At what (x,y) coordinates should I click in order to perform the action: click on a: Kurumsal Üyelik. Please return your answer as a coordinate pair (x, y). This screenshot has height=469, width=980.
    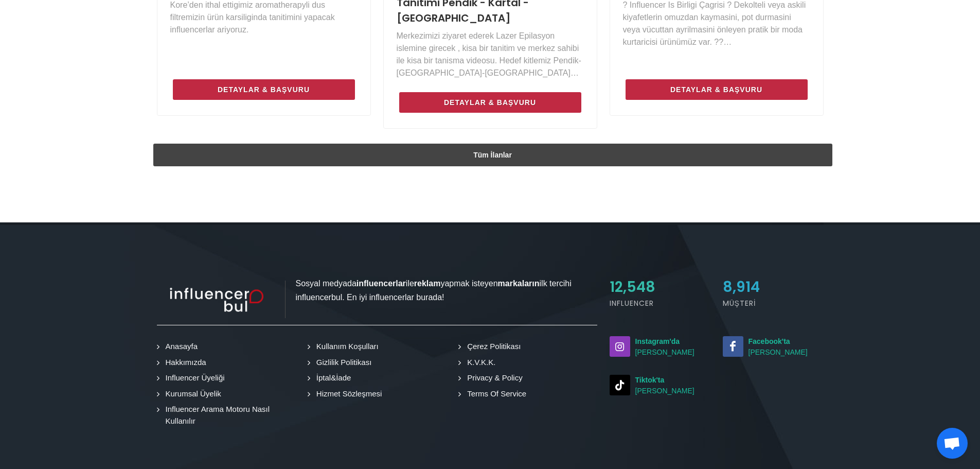
    Looking at the image, I should click on (191, 394).